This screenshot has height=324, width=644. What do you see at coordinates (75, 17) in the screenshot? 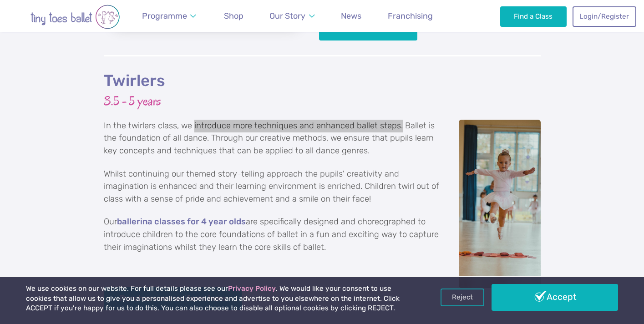
I see `img: tiny toes ballet` at bounding box center [75, 17].